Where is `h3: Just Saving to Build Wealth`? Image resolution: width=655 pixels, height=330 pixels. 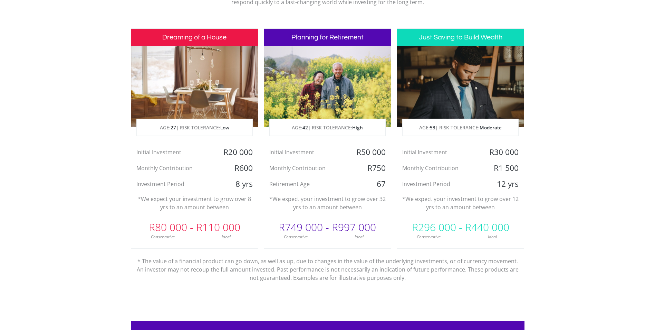
h3: Just Saving to Build Wealth is located at coordinates (460, 37).